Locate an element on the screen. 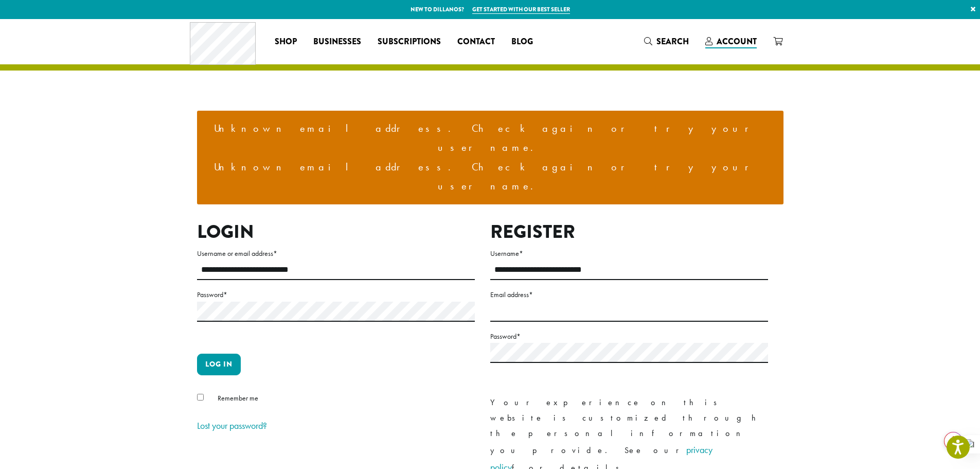  h2: Register is located at coordinates (629, 232).